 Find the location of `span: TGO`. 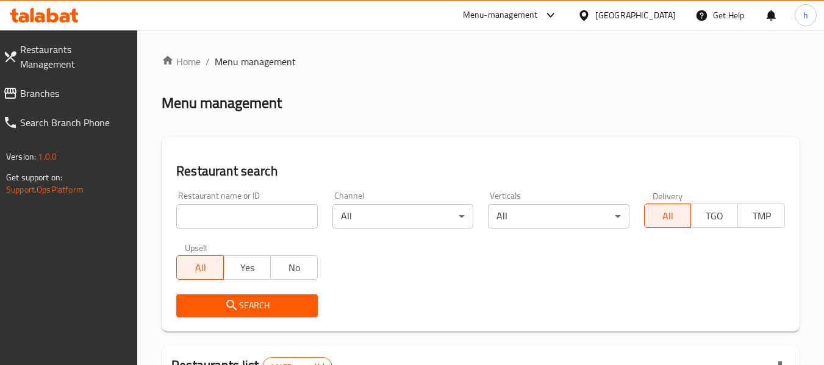

span: TGO is located at coordinates (714, 216).